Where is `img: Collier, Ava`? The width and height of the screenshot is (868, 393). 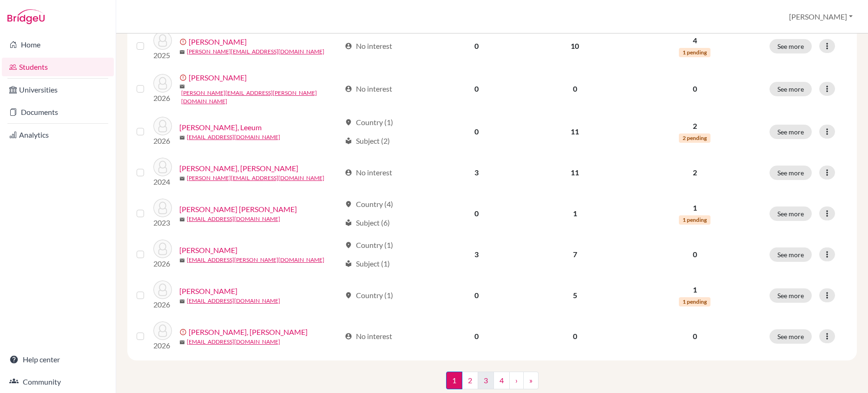 img: Collier, Ava is located at coordinates (163, 249).